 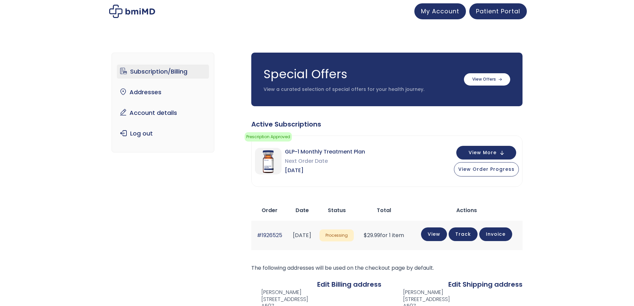 What do you see at coordinates (498, 11) in the screenshot?
I see `span: Patient Portal` at bounding box center [498, 11].